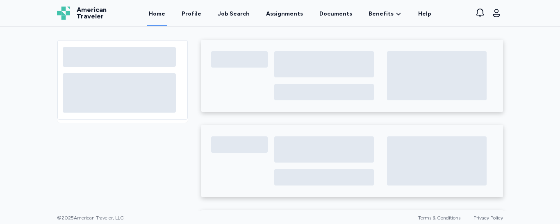 This screenshot has width=560, height=224. I want to click on img: Logo, so click(64, 13).